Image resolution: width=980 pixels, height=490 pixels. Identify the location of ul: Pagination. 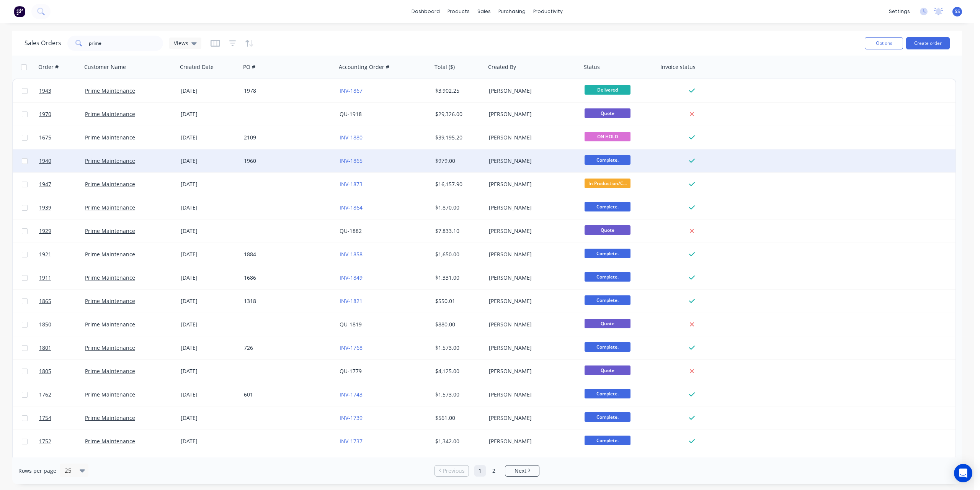
(487, 471).